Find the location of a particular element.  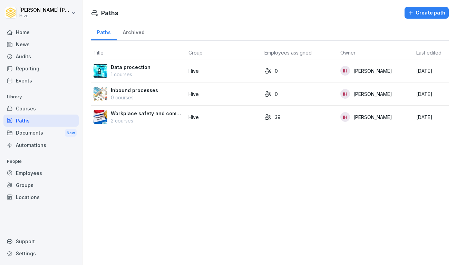

a: Courses is located at coordinates (41, 108).